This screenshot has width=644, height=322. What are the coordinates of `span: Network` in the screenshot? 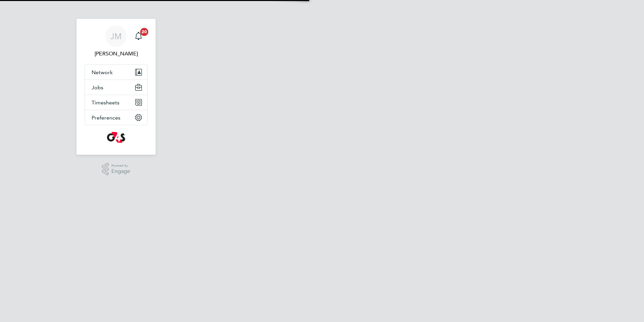 It's located at (102, 73).